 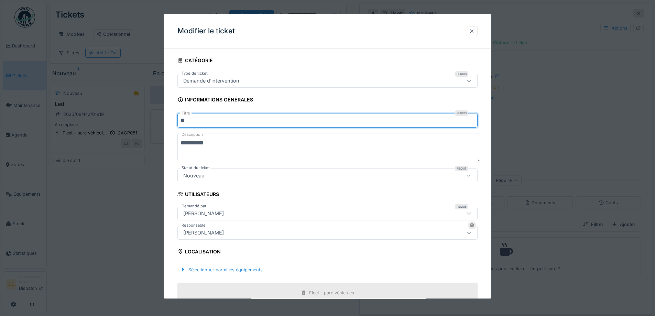 I want to click on label: Type de ticket, so click(x=195, y=73).